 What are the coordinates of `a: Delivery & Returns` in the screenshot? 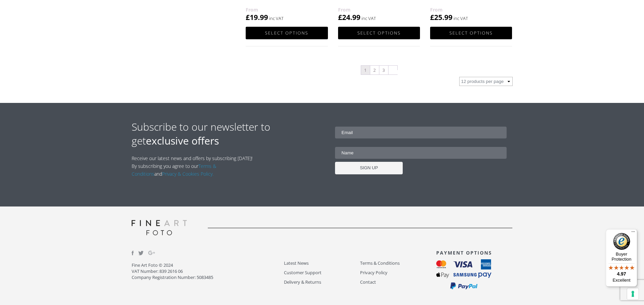 It's located at (322, 282).